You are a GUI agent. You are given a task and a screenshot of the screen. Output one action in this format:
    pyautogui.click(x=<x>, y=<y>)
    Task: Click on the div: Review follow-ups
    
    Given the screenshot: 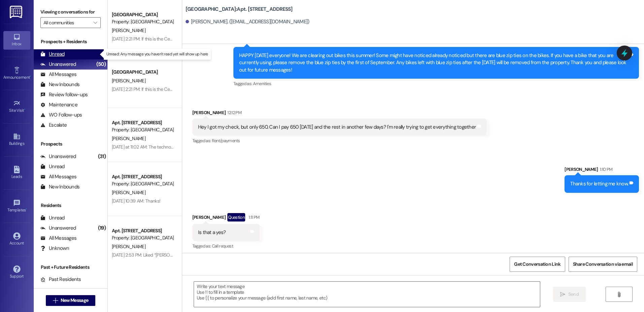 What is the action you would take?
    pyautogui.click(x=64, y=94)
    